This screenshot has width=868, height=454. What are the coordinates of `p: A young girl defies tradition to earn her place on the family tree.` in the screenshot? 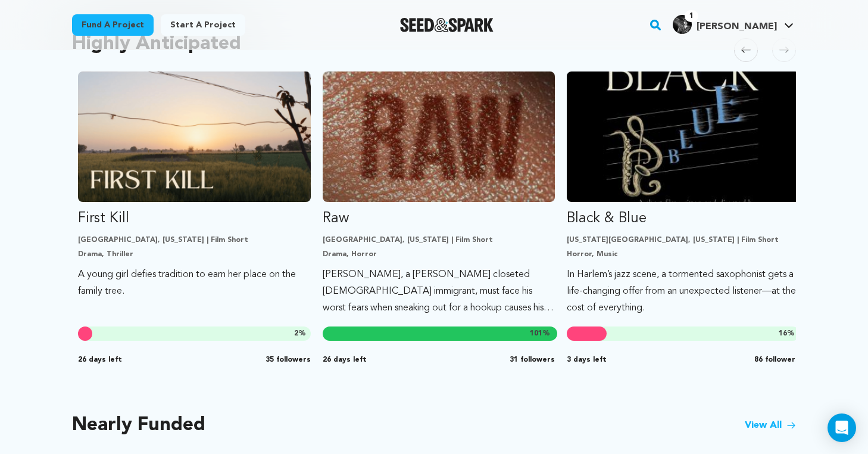 It's located at (194, 283).